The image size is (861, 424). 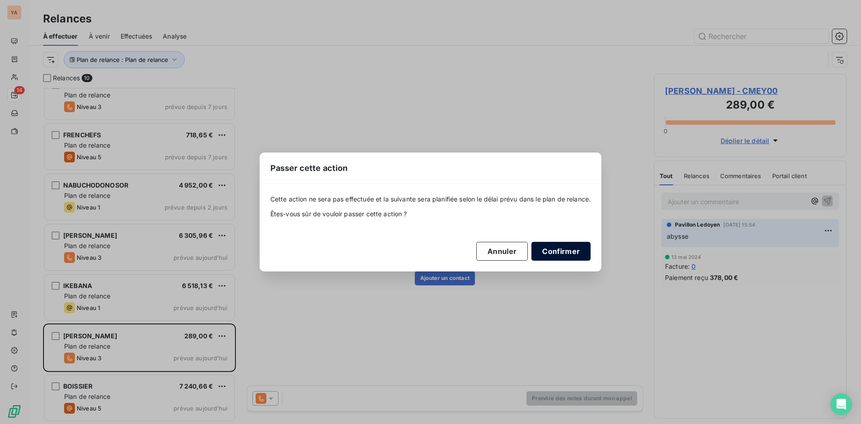 What do you see at coordinates (841, 404) in the screenshot?
I see `div: Open Intercom Messenger` at bounding box center [841, 404].